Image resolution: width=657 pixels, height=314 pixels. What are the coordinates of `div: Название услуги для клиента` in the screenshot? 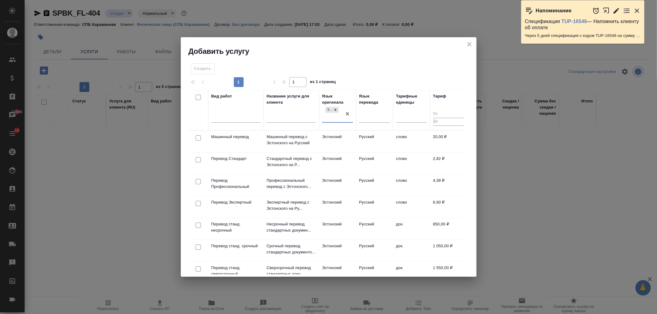 It's located at (291, 99).